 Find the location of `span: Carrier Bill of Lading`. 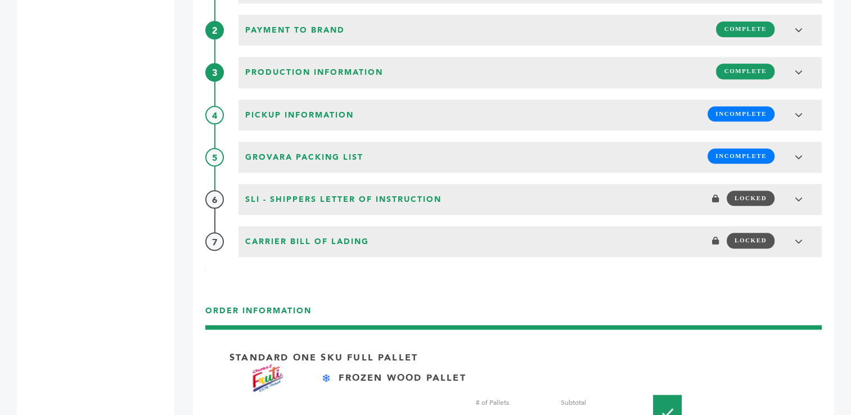

span: Carrier Bill of Lading is located at coordinates (307, 242).